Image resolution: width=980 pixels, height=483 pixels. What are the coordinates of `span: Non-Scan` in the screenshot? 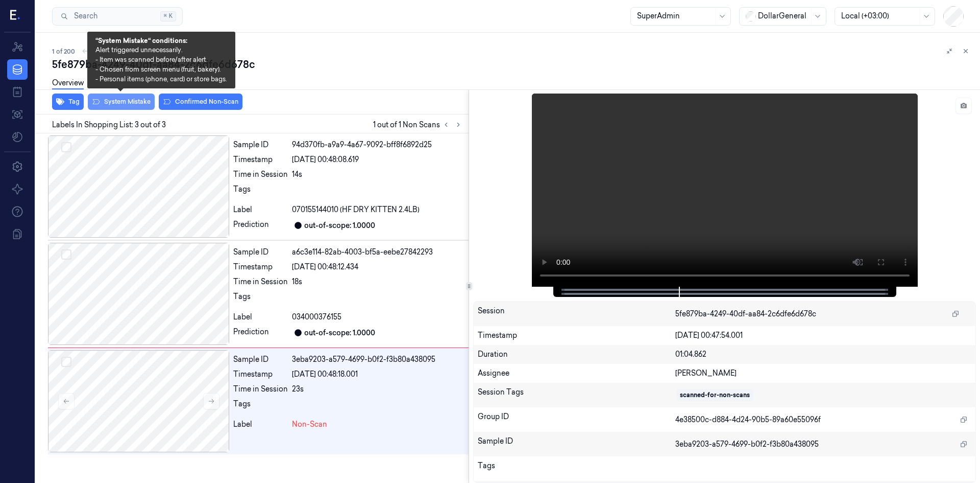 It's located at (310, 424).